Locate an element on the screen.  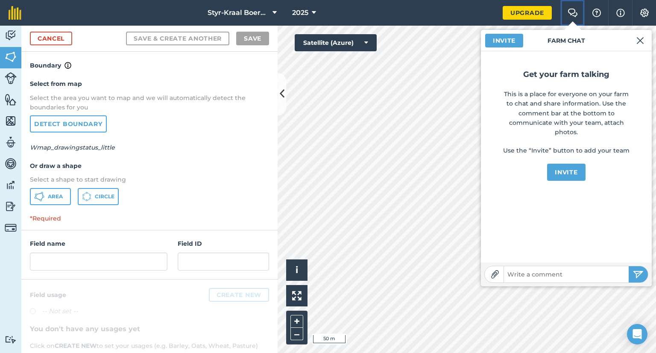
img: Two speech bubbles overlapping with the left bubble in the forefront is located at coordinates (573, 13).